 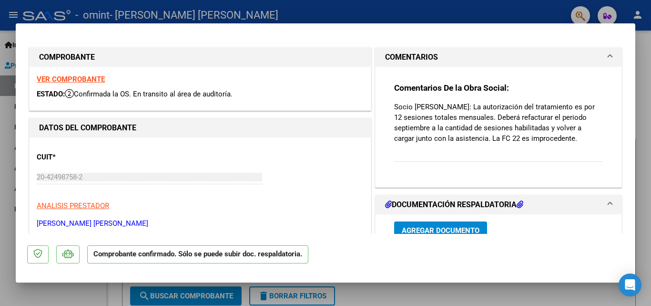 I want to click on mat-expansion-panel-header: COMENTARIOS, so click(x=499, y=57).